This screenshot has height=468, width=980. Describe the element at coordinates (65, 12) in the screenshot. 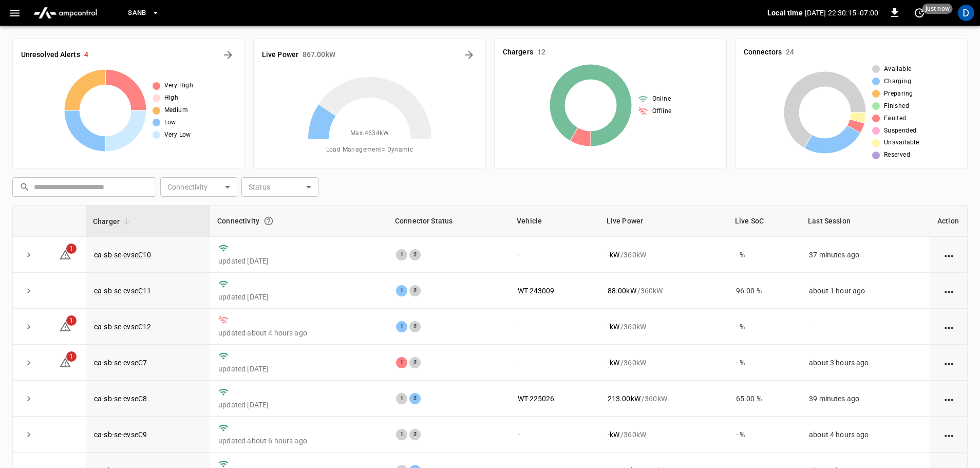

I see `img: ampcontrol.io logo` at that location.